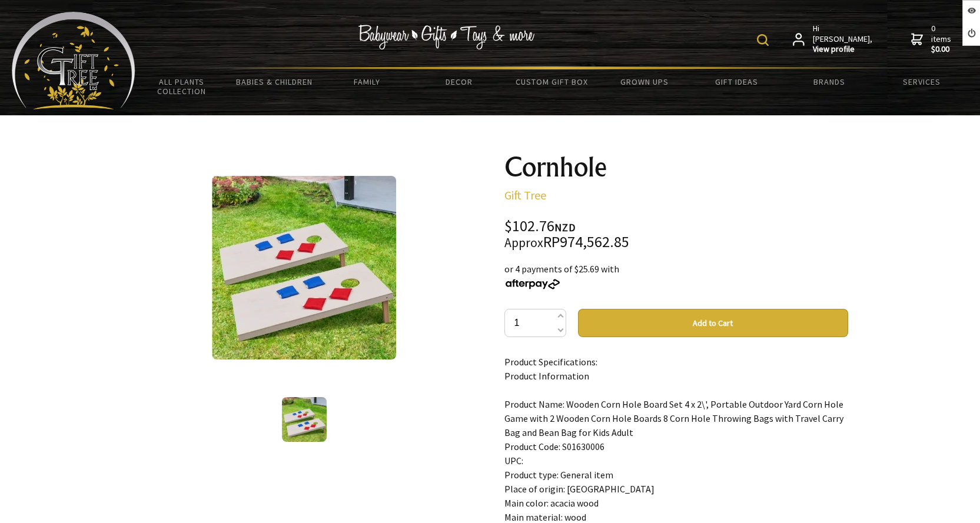 The height and width of the screenshot is (523, 980). What do you see at coordinates (736, 82) in the screenshot?
I see `a: Gift Ideas` at bounding box center [736, 82].